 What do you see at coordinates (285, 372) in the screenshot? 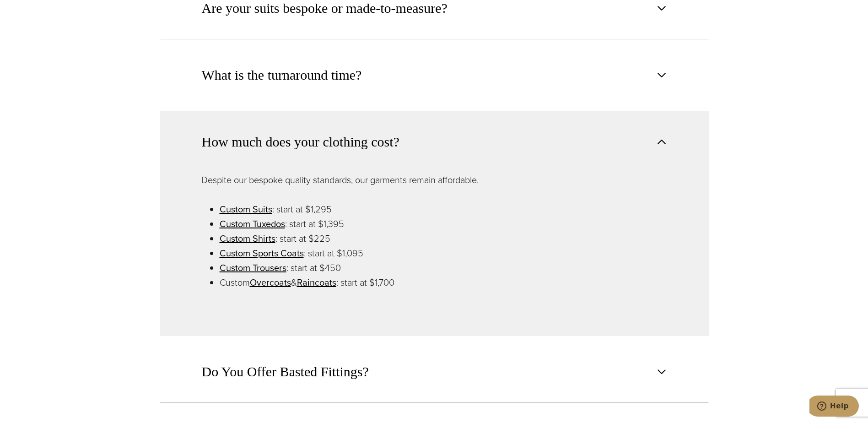
I see `span: Do You Offer Basted Fittings?` at bounding box center [285, 372].